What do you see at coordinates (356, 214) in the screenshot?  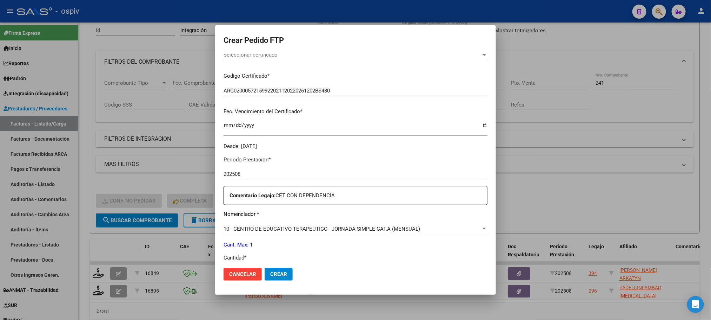 I see `p: Nomenclador *` at bounding box center [356, 214].